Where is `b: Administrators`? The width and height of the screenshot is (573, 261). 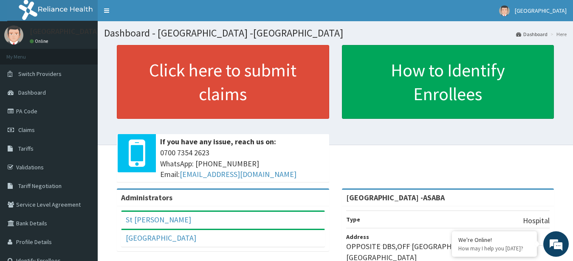
b: Administrators is located at coordinates (146, 197).